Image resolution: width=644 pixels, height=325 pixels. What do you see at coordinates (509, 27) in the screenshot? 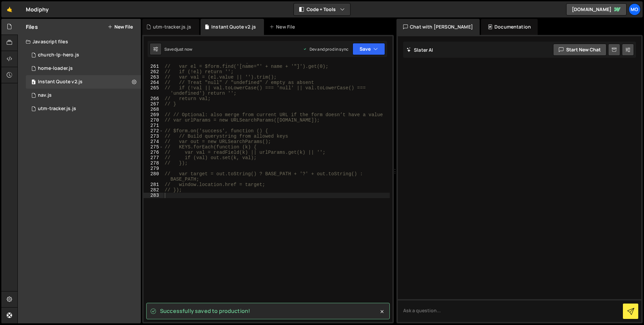
I see `div: Documentation` at bounding box center [509, 27].